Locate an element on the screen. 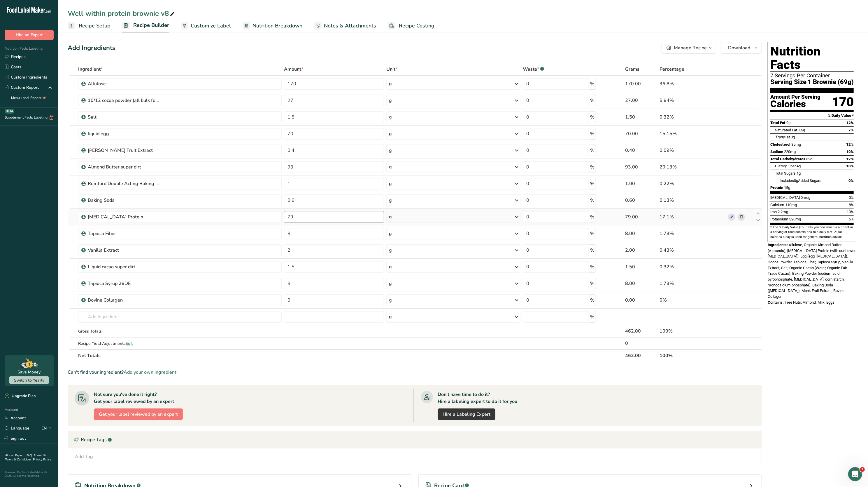  div: BETA is located at coordinates (10, 111).